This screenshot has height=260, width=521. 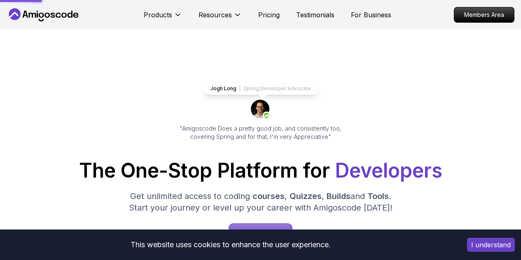 What do you see at coordinates (371, 15) in the screenshot?
I see `p: For Business` at bounding box center [371, 15].